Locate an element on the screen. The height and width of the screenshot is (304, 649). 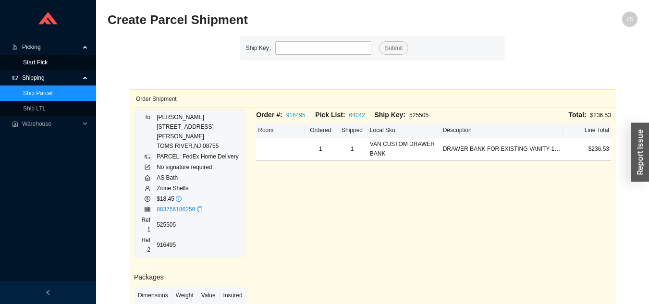
div: $236.53 is located at coordinates (522, 115).